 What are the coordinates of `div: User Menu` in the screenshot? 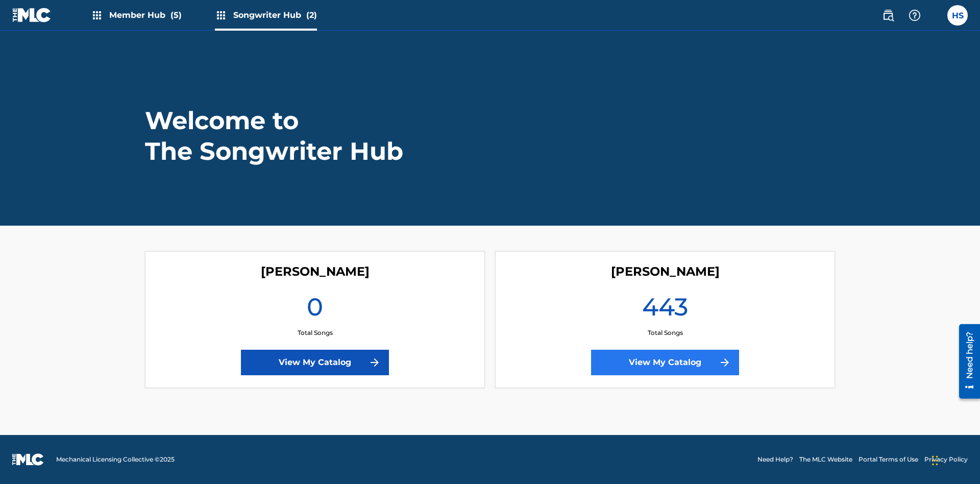 It's located at (958, 15).